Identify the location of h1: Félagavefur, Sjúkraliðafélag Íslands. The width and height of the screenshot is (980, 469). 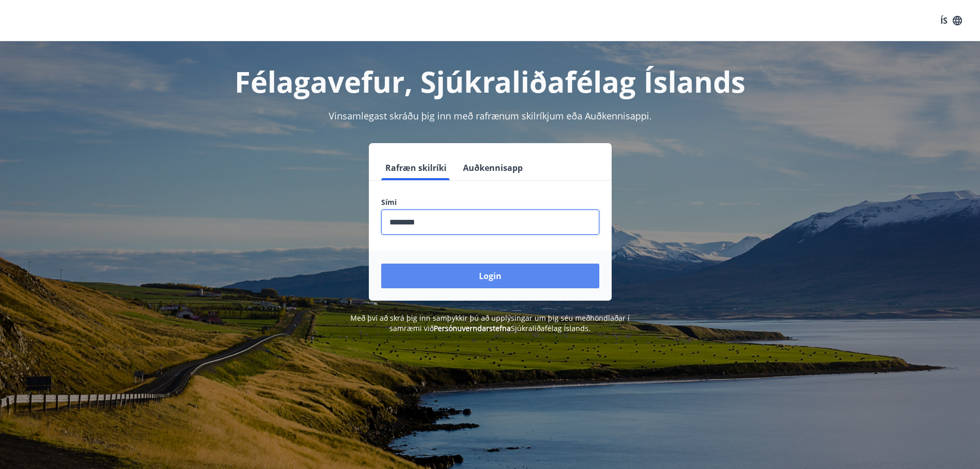
(490, 81).